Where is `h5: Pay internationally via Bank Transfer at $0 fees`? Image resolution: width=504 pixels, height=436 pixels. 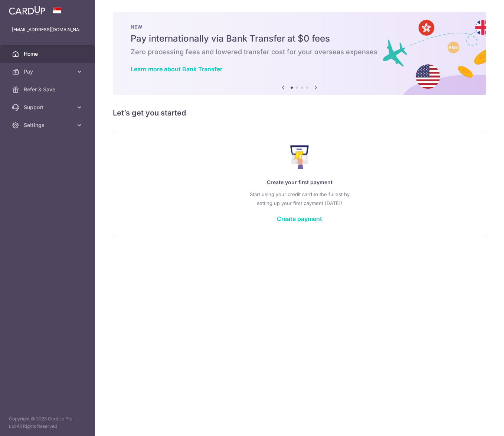
h5: Pay internationally via Bank Transfer at $0 fees is located at coordinates (299, 39).